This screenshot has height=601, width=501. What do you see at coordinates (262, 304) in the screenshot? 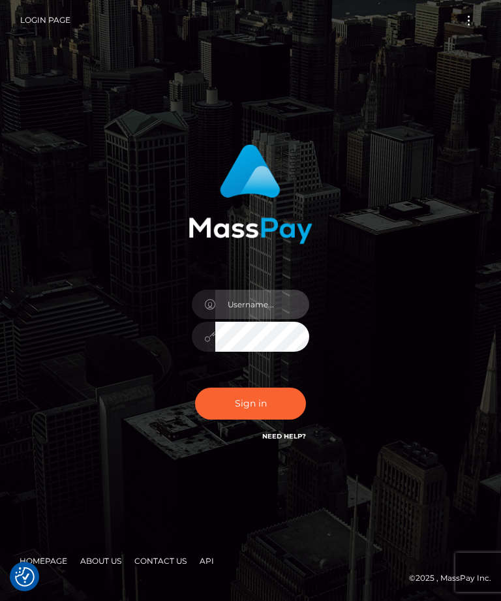
I see `input: Username...` at bounding box center [262, 304].